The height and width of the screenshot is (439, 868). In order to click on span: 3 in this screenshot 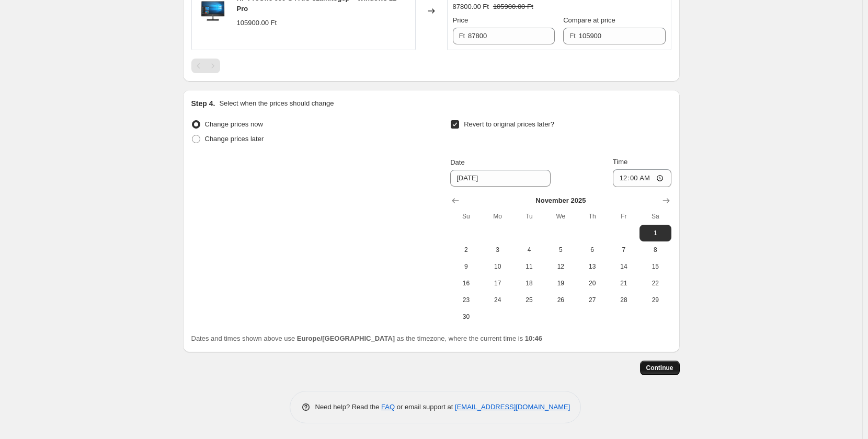, I will do `click(498, 250)`.